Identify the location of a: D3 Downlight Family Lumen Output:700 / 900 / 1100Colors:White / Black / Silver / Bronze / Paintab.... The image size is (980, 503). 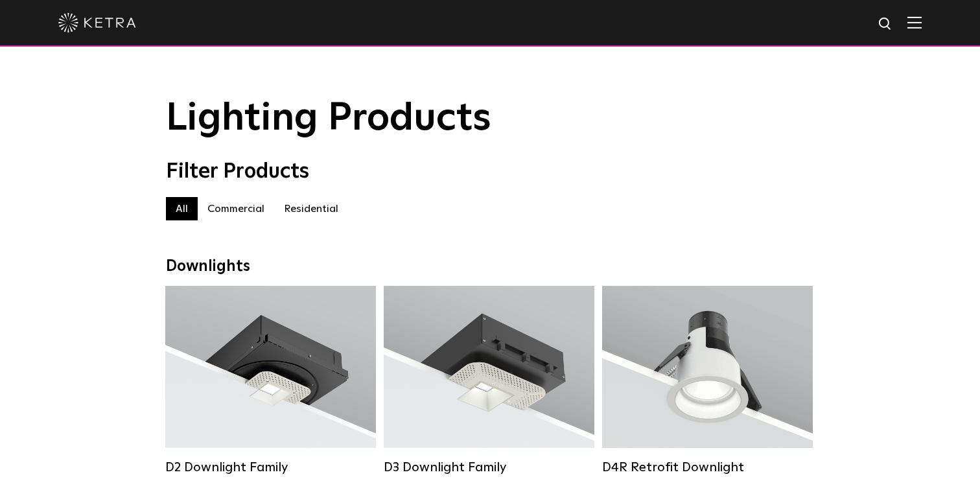
(489, 380).